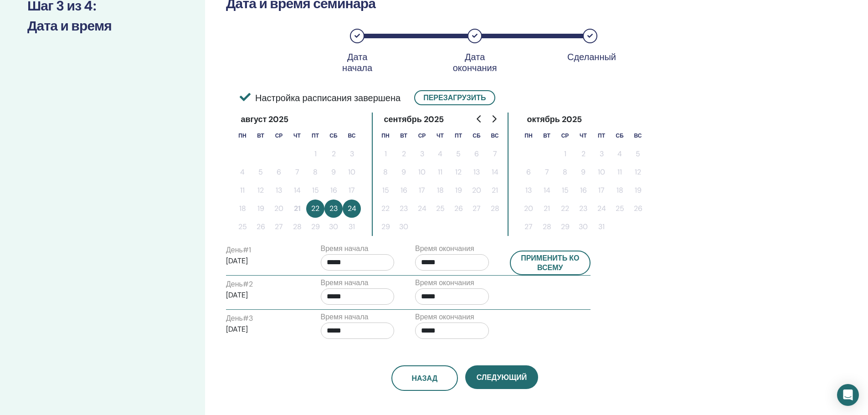  Describe the element at coordinates (279, 135) in the screenshot. I see `th: среда` at that location.